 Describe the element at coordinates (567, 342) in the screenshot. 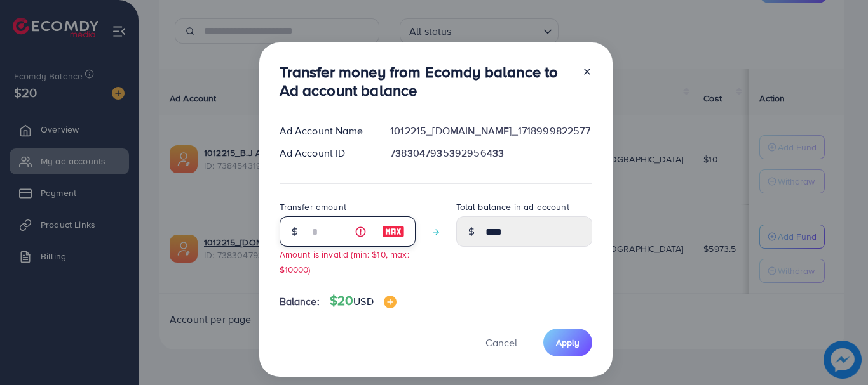

I see `button: Apply` at that location.